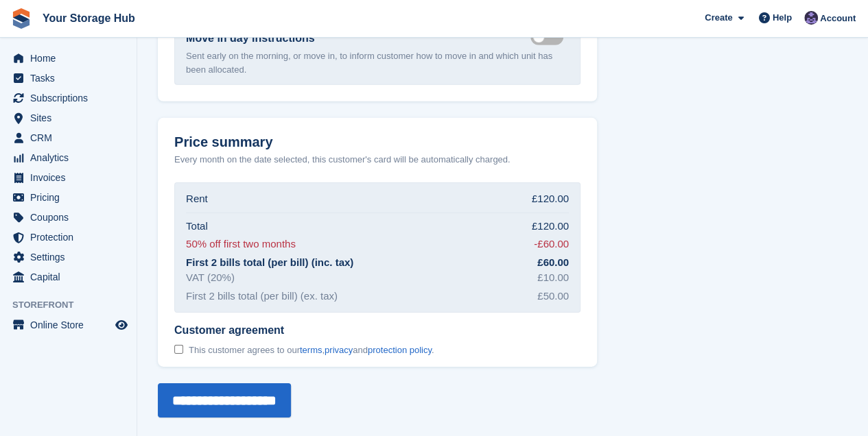  What do you see at coordinates (210, 277) in the screenshot?
I see `div: VAT (20%)` at bounding box center [210, 277].